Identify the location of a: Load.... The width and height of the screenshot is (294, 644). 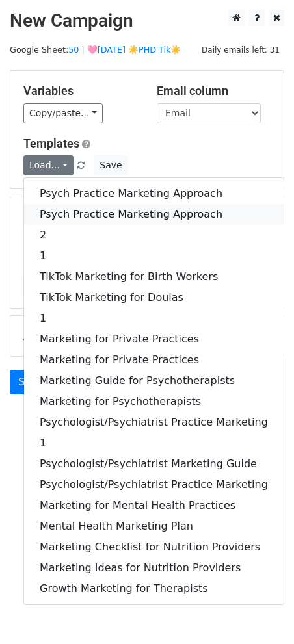
(48, 165).